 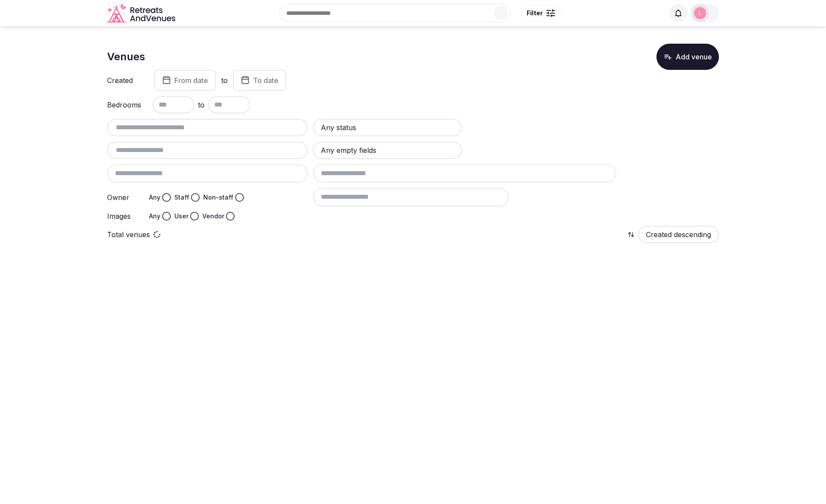 What do you see at coordinates (124, 197) in the screenshot?
I see `label: Owner` at bounding box center [124, 197].